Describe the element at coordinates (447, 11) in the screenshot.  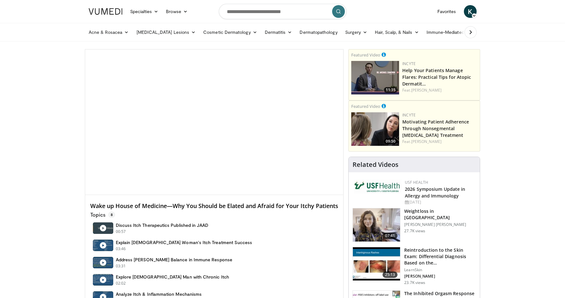
I see `a: Favorites` at that location.